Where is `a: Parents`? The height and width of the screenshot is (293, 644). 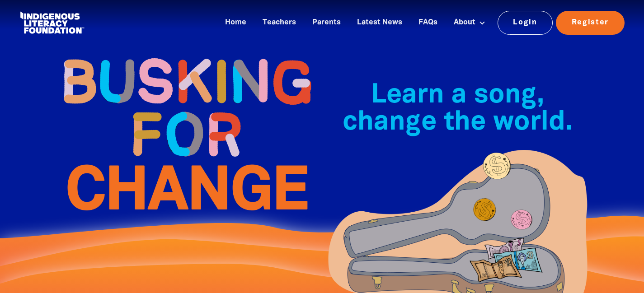 a: Parents is located at coordinates (327, 23).